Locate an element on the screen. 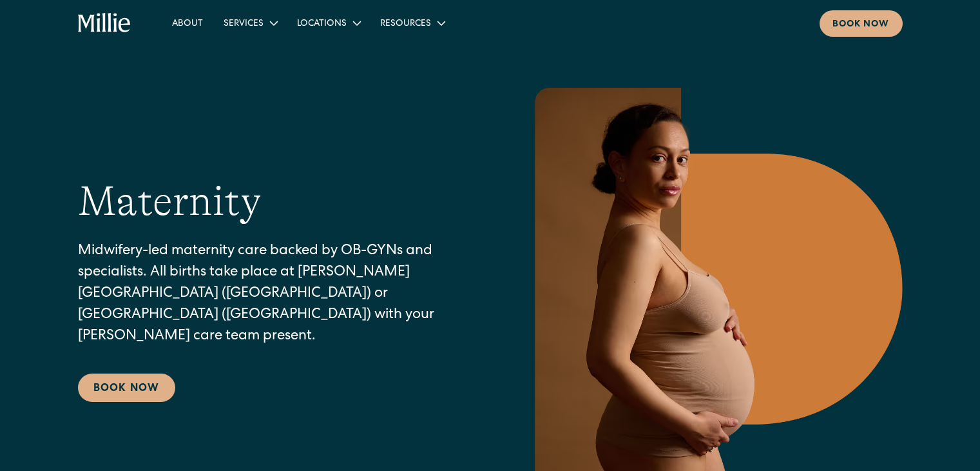 The width and height of the screenshot is (980, 471). a: home is located at coordinates (104, 23).